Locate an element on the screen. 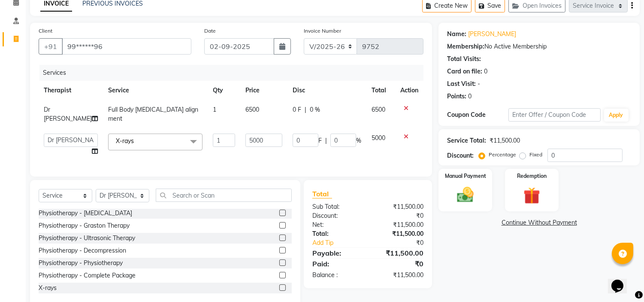 Image resolution: width=644 pixels, height=302 pixels. button: Apply is located at coordinates (616, 115).